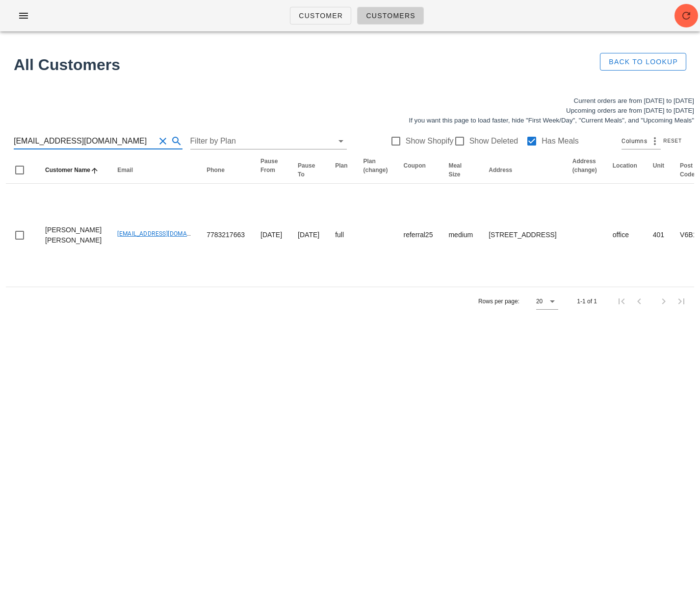  Describe the element at coordinates (461, 170) in the screenshot. I see `th: Meal Size: Not sorted. Activate to sort ascending.` at that location.